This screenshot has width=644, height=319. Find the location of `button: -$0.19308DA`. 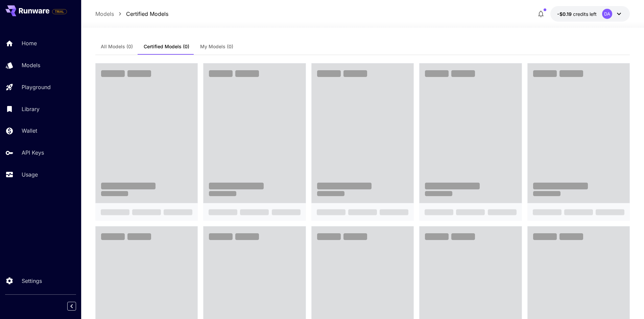

button: -$0.19308DA is located at coordinates (590, 14).